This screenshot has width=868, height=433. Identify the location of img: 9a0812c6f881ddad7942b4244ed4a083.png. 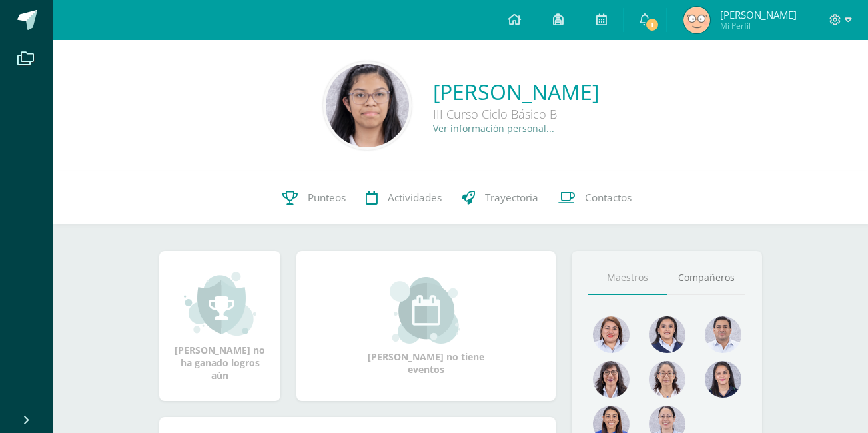
(723, 334).